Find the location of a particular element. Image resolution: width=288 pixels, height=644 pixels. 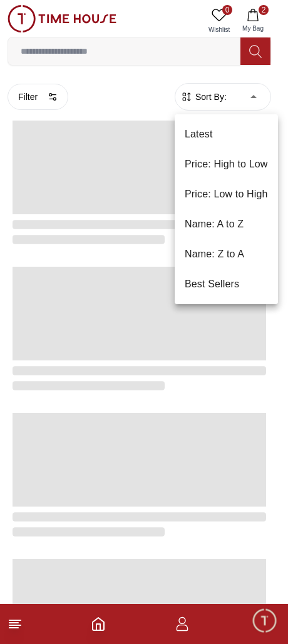

li: Name: Z to A is located at coordinates (226, 254).